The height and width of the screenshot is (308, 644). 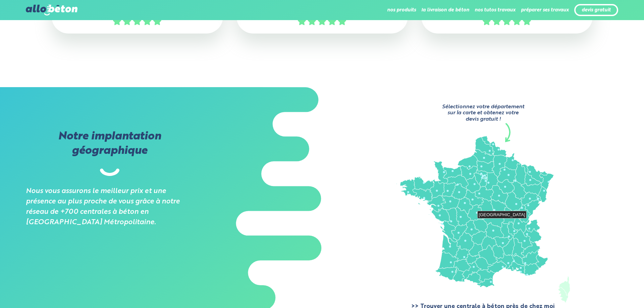 I want to click on img: allobéton, so click(x=52, y=10).